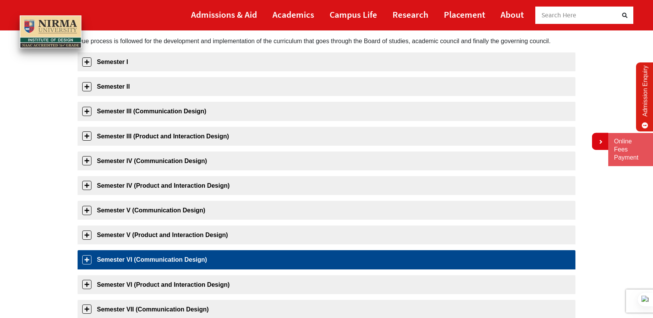 The image size is (653, 318). What do you see at coordinates (326, 136) in the screenshot?
I see `a: Semester III (Product and Interaction Design)` at bounding box center [326, 136].